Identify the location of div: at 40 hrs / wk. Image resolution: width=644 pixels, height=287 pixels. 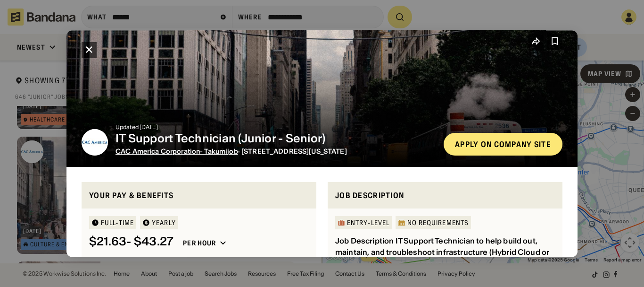
(199, 259).